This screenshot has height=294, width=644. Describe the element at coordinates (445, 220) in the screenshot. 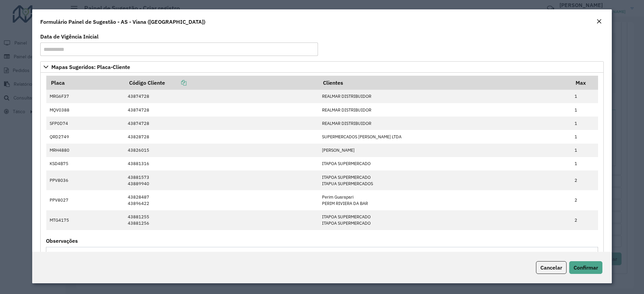

I see `td: ITAPOA SUPERMERCADO ITAPOA SUPERMERCADO` at that location.